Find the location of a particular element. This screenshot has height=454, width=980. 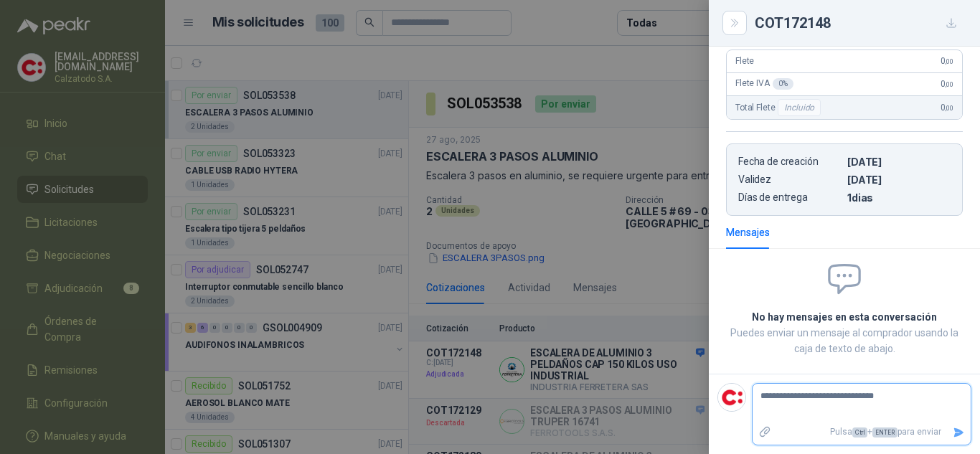

span: Ctrl is located at coordinates (860, 433).